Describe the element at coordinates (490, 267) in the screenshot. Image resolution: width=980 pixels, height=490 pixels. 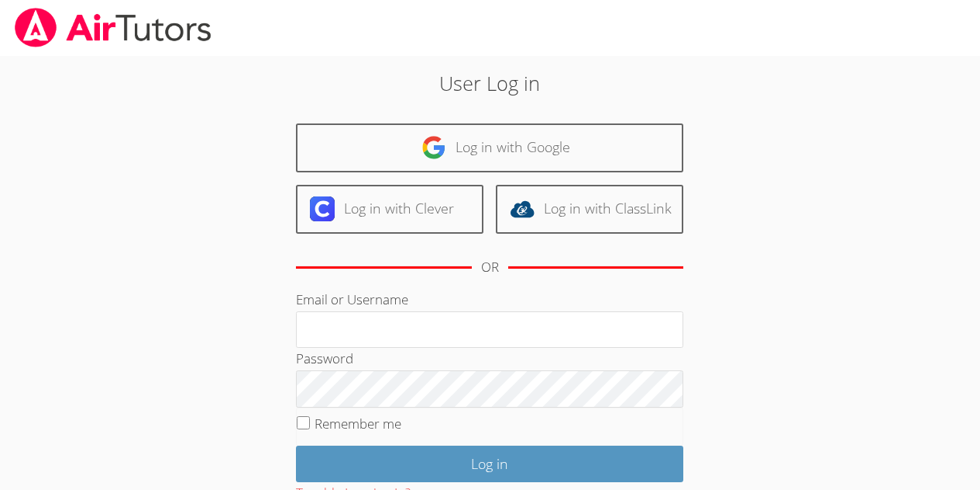
I see `div: OR` at that location.